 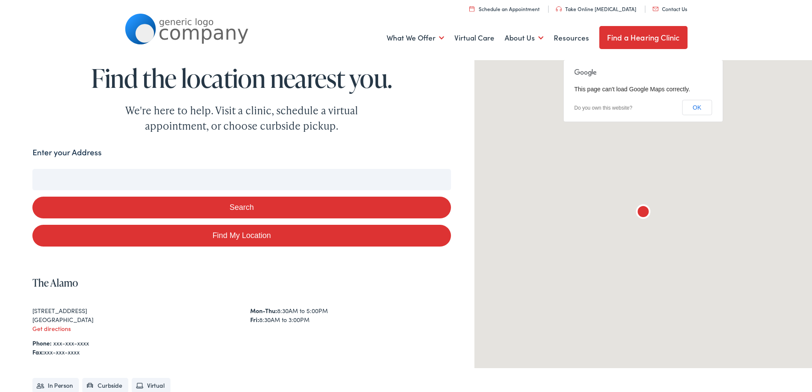 What do you see at coordinates (632, 89) in the screenshot?
I see `span: This page can't load Google Maps correctly.` at bounding box center [632, 89].